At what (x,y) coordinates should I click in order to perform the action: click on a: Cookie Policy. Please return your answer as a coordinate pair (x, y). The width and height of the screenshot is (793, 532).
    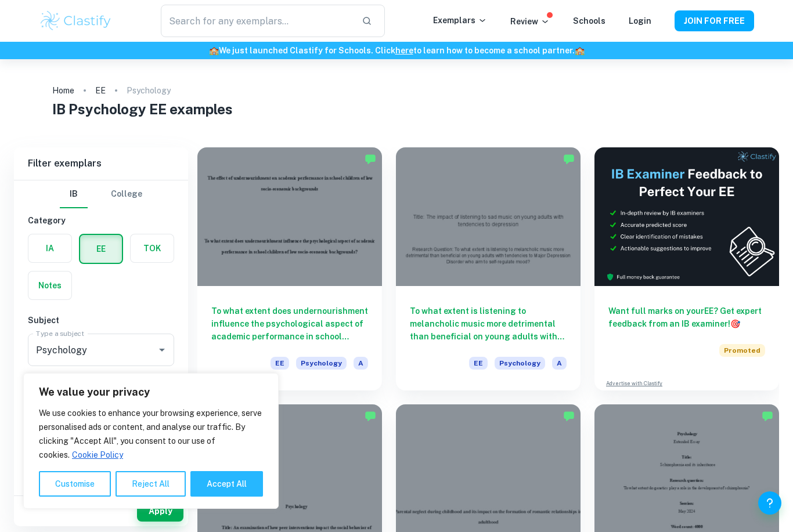
    Looking at the image, I should click on (98, 455).